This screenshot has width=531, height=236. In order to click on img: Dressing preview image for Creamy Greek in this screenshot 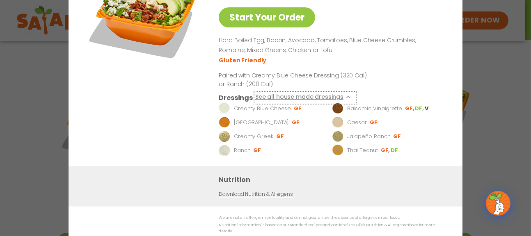, I will do `click(224, 137)`.